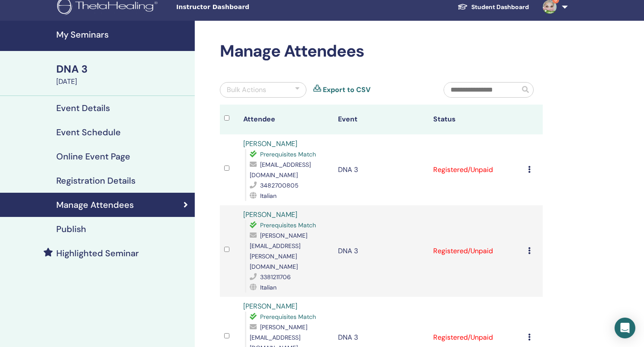  Describe the element at coordinates (95, 205) in the screenshot. I see `h4: Manage Attendees` at that location.